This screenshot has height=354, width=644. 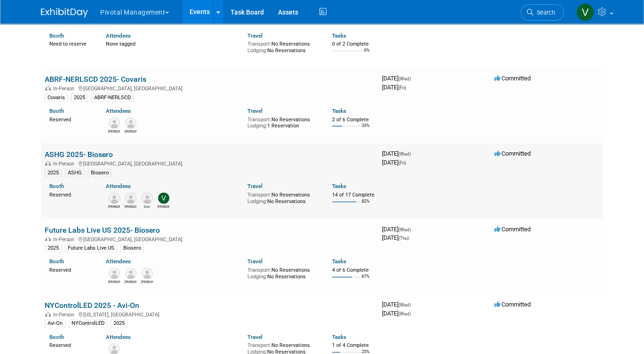 I want to click on div: Covaris, so click(x=56, y=98).